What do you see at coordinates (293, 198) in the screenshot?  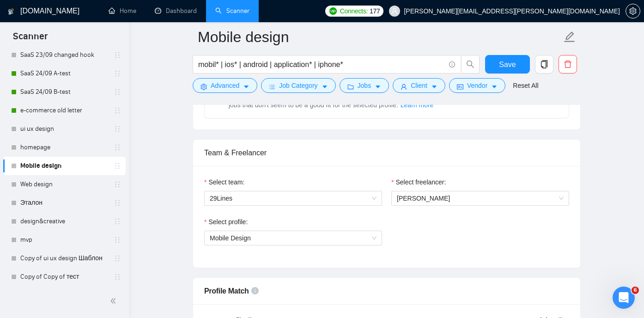 I see `span: 29Lines` at bounding box center [293, 198].